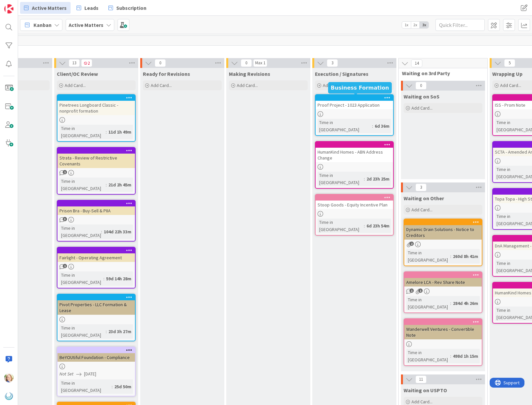 The height and width of the screenshot is (405, 532). What do you see at coordinates (465, 257) in the screenshot?
I see `div: 260d 8h 41m` at bounding box center [465, 257].